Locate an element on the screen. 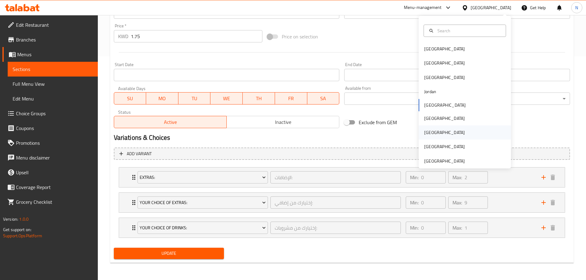 Image resolution: width=586 pixels, height=280 pixels. a: Branches is located at coordinates (50, 40).